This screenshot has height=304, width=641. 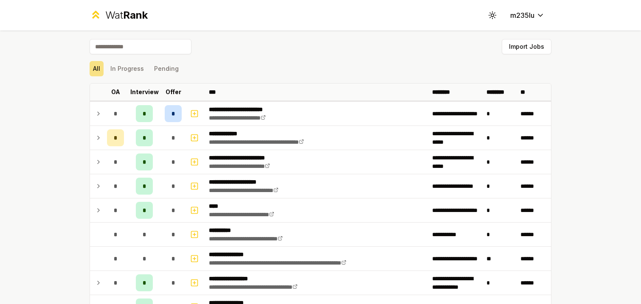 What do you see at coordinates (526, 47) in the screenshot?
I see `button: Import Jobs` at bounding box center [526, 47].